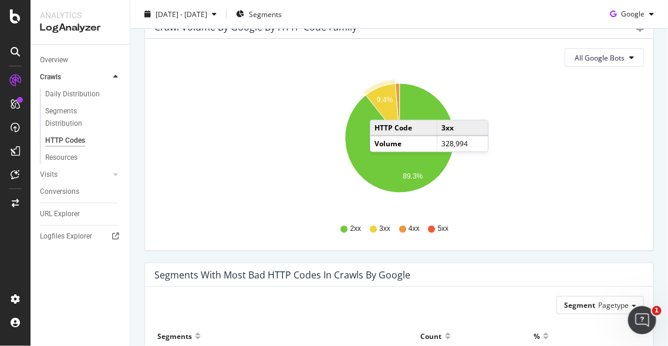  Describe the element at coordinates (75, 174) in the screenshot. I see `a: Visits` at that location.